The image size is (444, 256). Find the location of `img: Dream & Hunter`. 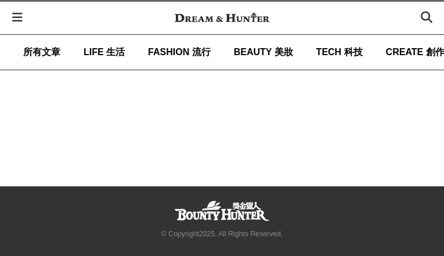

img: Dream & Hunter is located at coordinates (221, 17).